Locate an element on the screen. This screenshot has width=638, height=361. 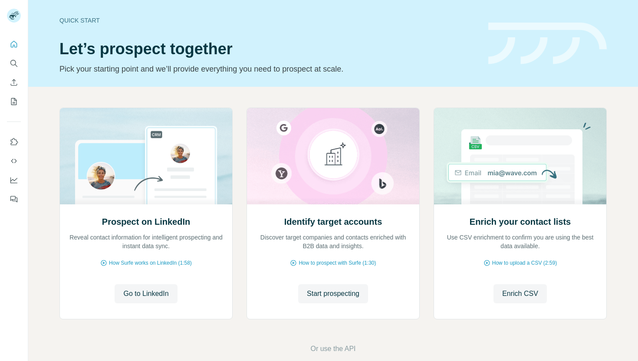
button: Or use the API is located at coordinates (333, 349).